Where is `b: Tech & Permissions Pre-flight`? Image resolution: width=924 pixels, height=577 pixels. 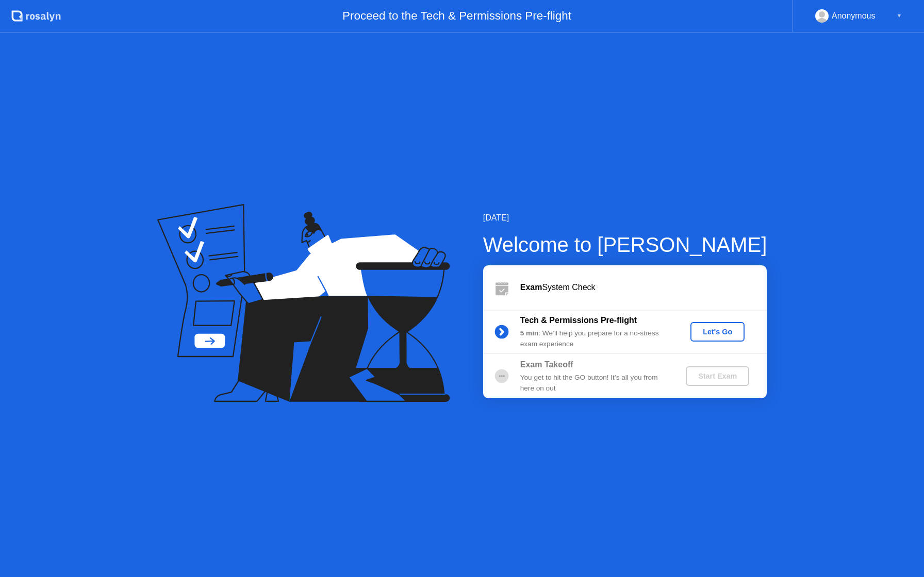 b: Tech & Permissions Pre-flight is located at coordinates (579, 320).